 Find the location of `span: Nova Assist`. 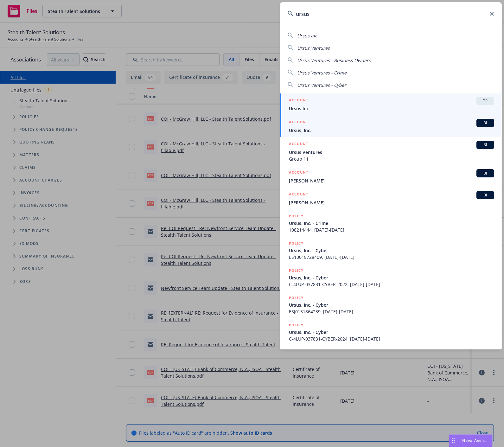

span: Nova Assist is located at coordinates (475, 440).